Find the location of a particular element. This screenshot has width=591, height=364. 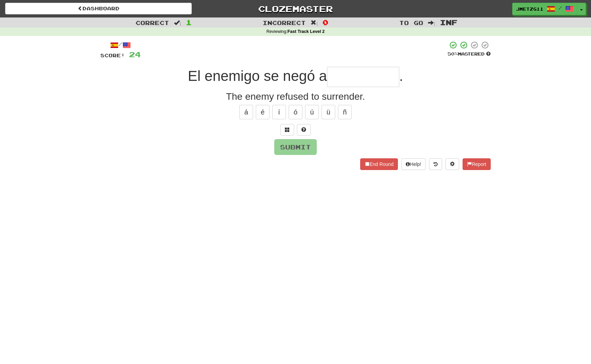

span: Inf is located at coordinates (449, 22).